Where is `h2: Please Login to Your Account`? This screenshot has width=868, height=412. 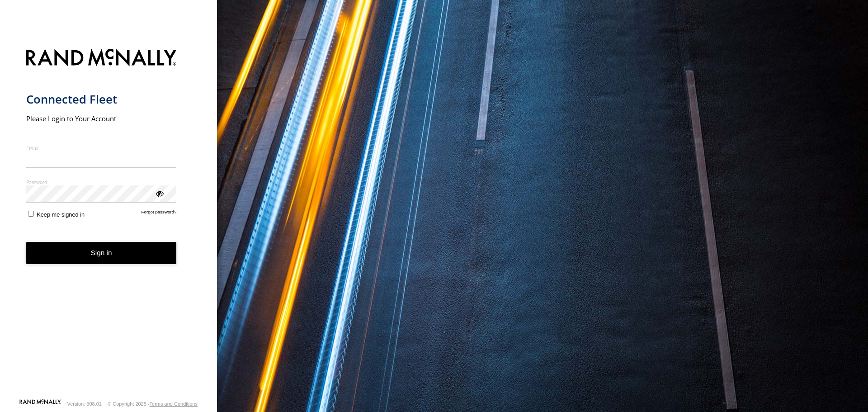 h2: Please Login to Your Account is located at coordinates (101, 119).